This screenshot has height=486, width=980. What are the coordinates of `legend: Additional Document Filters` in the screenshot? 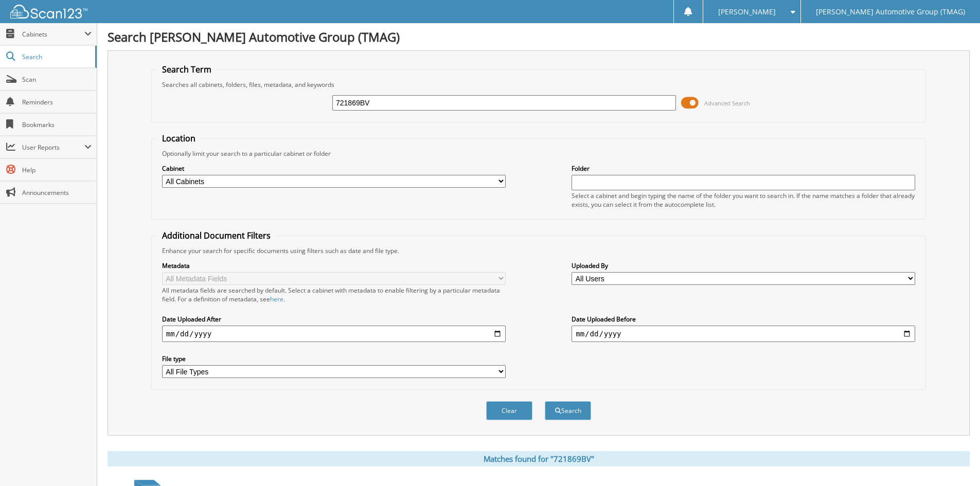 It's located at (216, 236).